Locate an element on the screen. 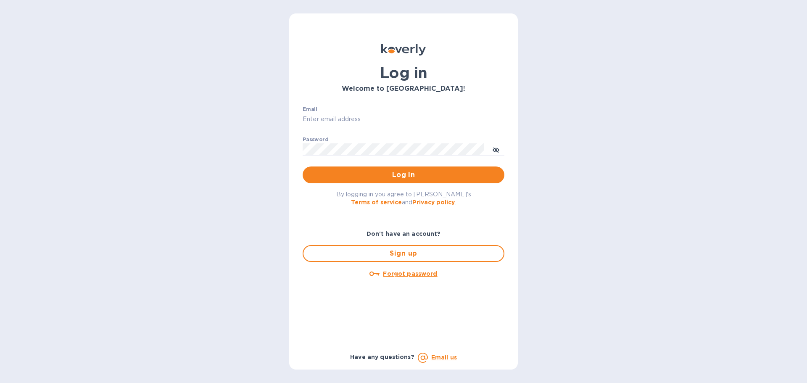  a: Email us is located at coordinates (444, 357).